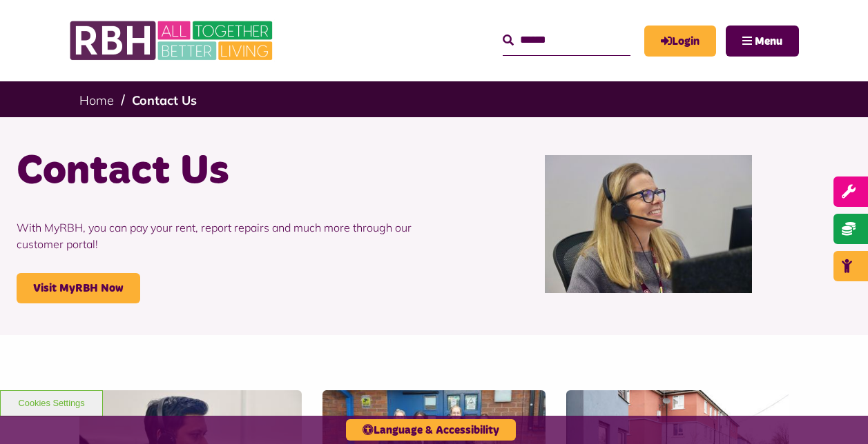 Image resolution: width=868 pixels, height=444 pixels. I want to click on a: Home, so click(97, 100).